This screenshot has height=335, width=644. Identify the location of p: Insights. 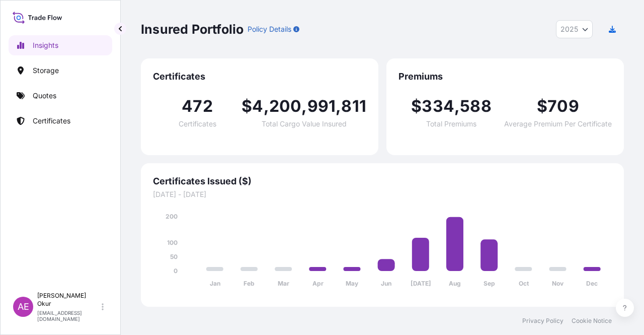
(46, 46).